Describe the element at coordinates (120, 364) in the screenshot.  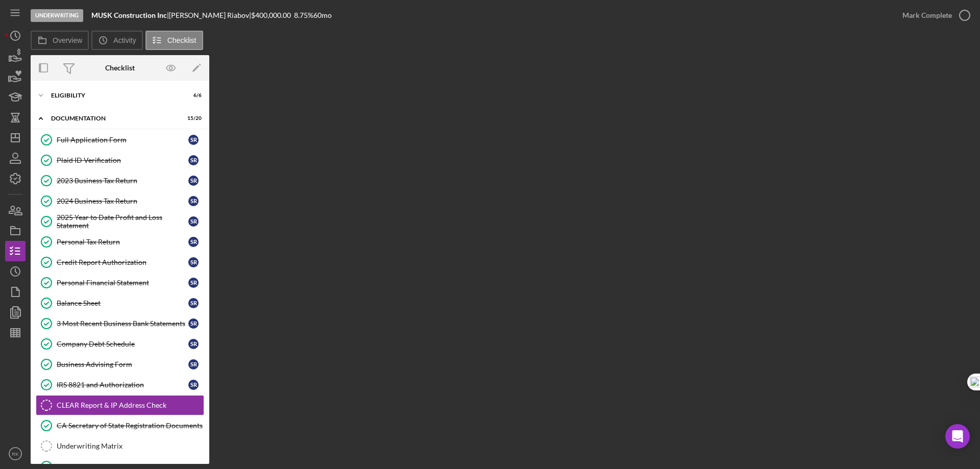
I see `a: Business Advising FormSR` at that location.